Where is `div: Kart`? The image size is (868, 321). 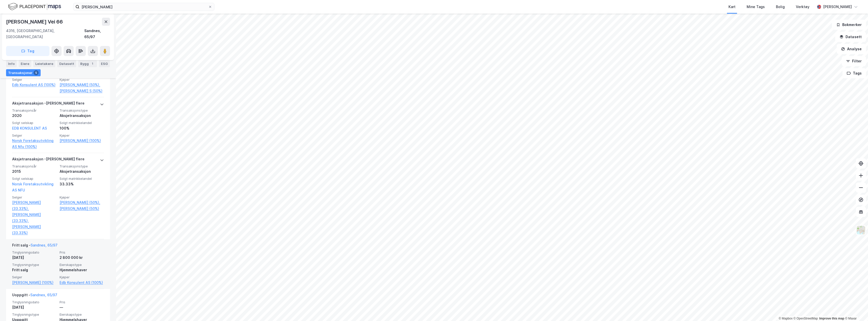 div: Kart is located at coordinates (732, 7).